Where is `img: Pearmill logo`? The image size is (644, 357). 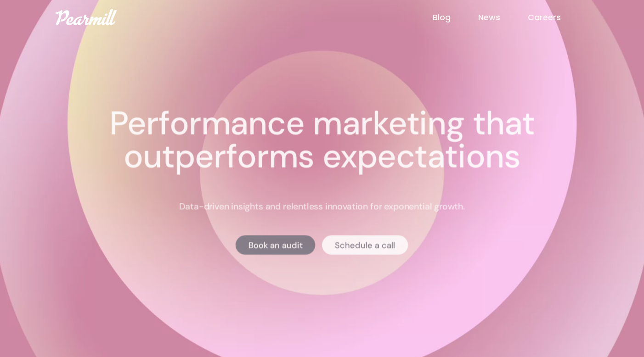
img: Pearmill logo is located at coordinates (86, 17).